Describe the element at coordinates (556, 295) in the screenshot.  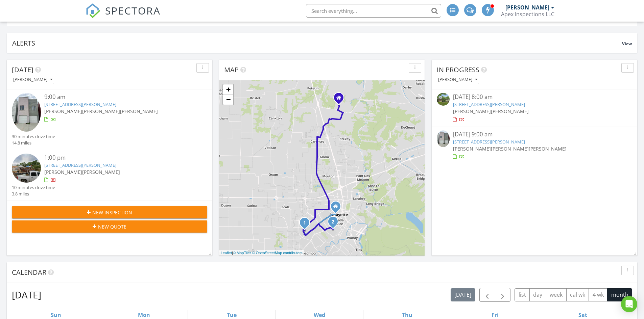
I see `button: week` at that location.